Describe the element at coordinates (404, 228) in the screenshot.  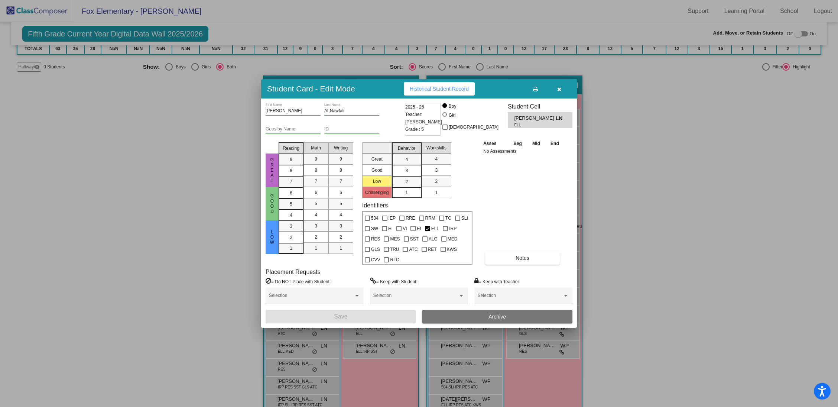
I see `span: VI` at that location.